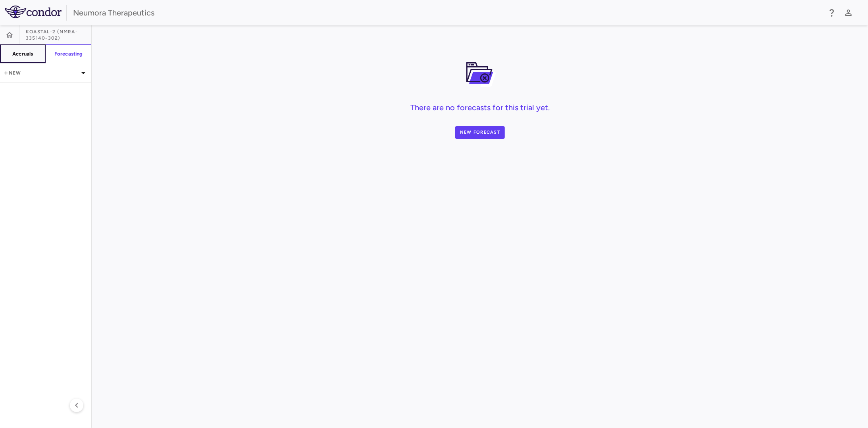 This screenshot has height=428, width=868. I want to click on img: logo-full-SnFGN8VE.png, so click(33, 12).